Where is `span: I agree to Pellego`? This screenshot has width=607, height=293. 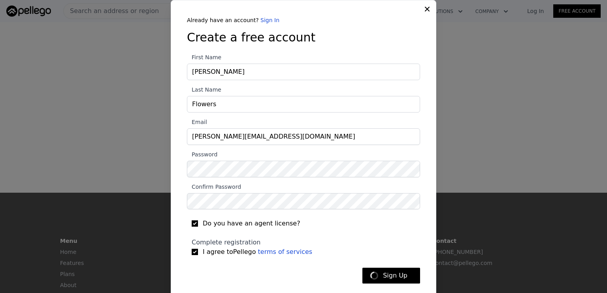 span: I agree to Pellego is located at coordinates (257, 252).